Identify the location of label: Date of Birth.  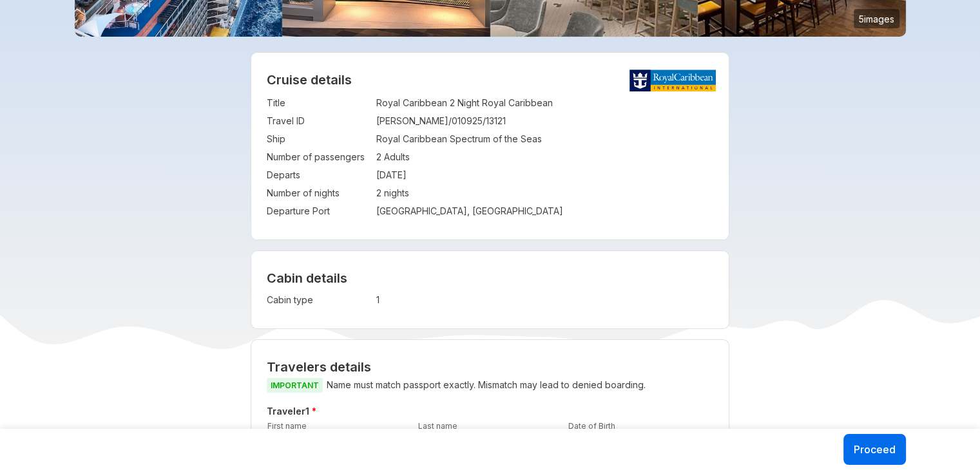
(591, 426).